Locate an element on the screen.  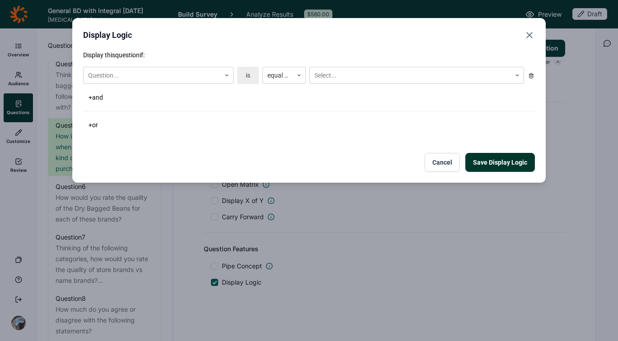
h2: Display Logic is located at coordinates (107, 35).